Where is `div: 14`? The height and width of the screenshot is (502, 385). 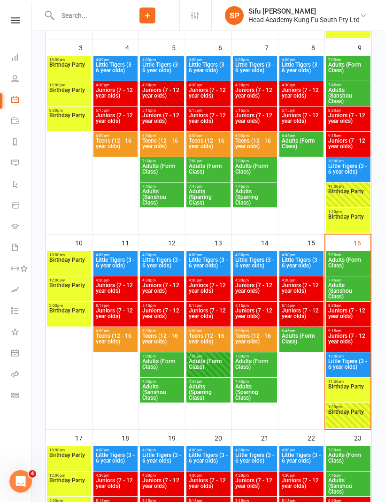
div: 14 is located at coordinates (269, 242).